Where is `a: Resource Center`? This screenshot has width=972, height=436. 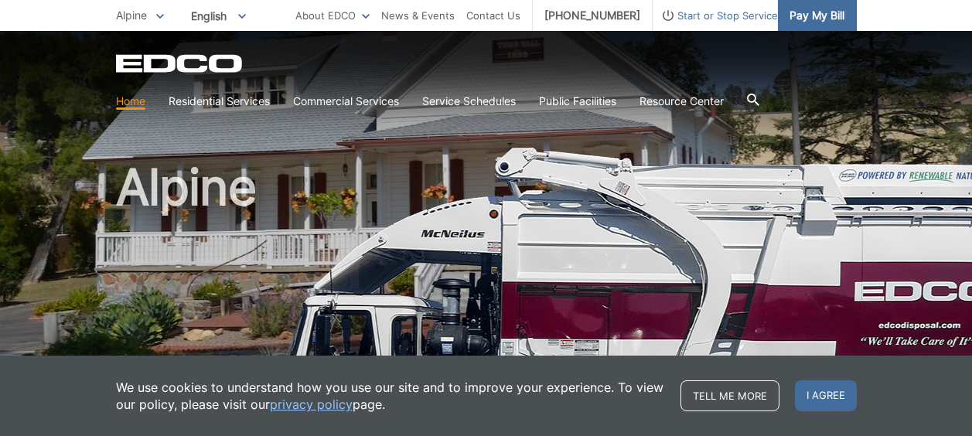
a: Resource Center is located at coordinates (681, 101).